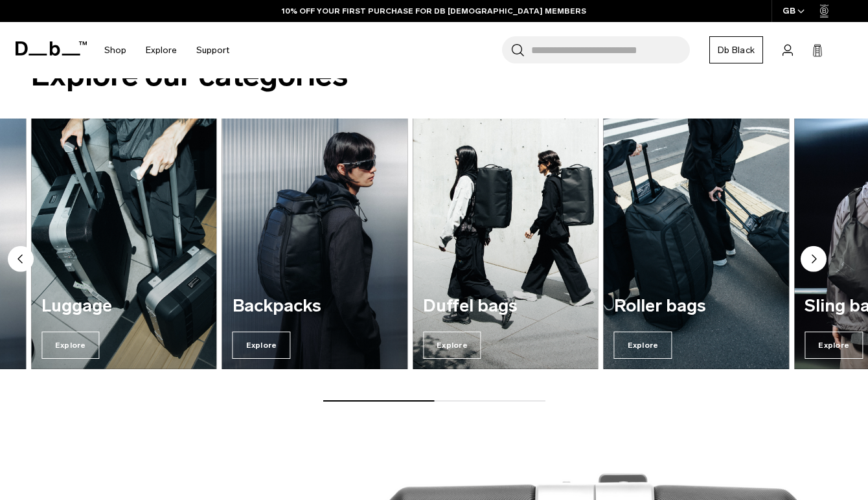 This screenshot has width=868, height=500. Describe the element at coordinates (213, 50) in the screenshot. I see `a: Support` at that location.